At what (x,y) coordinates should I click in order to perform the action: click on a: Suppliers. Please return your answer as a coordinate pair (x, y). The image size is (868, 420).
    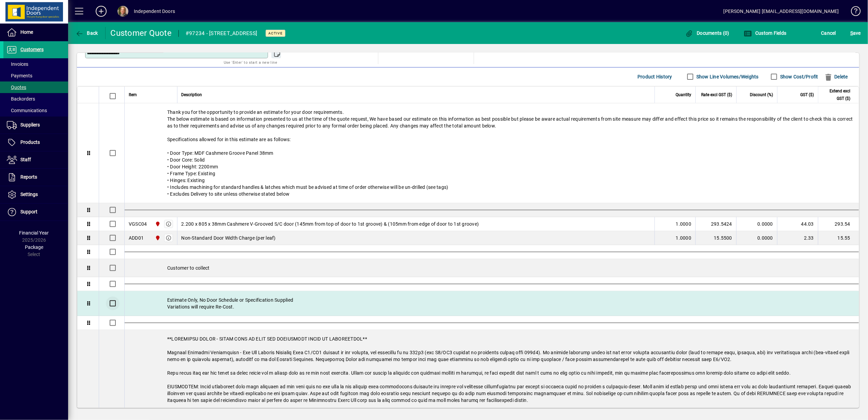
    Looking at the image, I should click on (36, 125).